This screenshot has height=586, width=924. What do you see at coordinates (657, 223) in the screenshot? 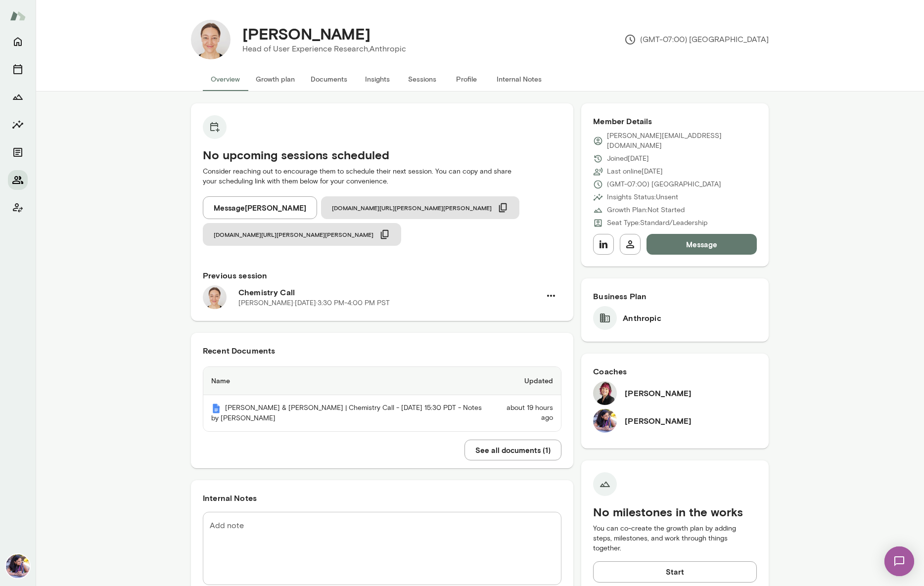
I see `p: Seat Type: Standard/Leadership` at bounding box center [657, 223].